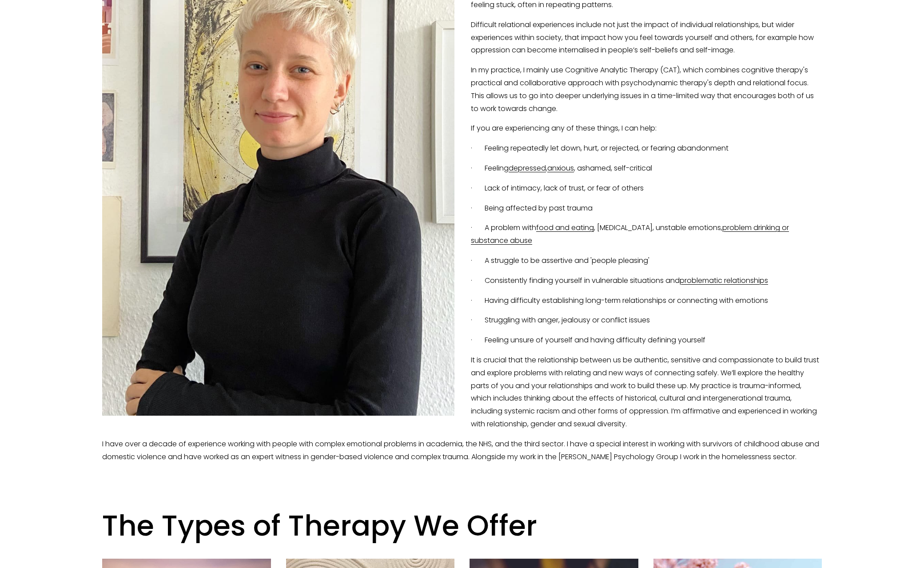 Image resolution: width=924 pixels, height=568 pixels. I want to click on p: · Feeling repeatedly let down, hurt, or rejected, or fearing abandonment, so click(462, 148).